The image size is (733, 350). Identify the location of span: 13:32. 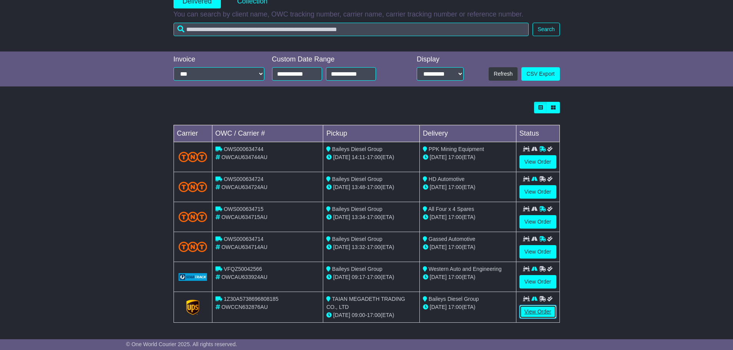
(358, 247).